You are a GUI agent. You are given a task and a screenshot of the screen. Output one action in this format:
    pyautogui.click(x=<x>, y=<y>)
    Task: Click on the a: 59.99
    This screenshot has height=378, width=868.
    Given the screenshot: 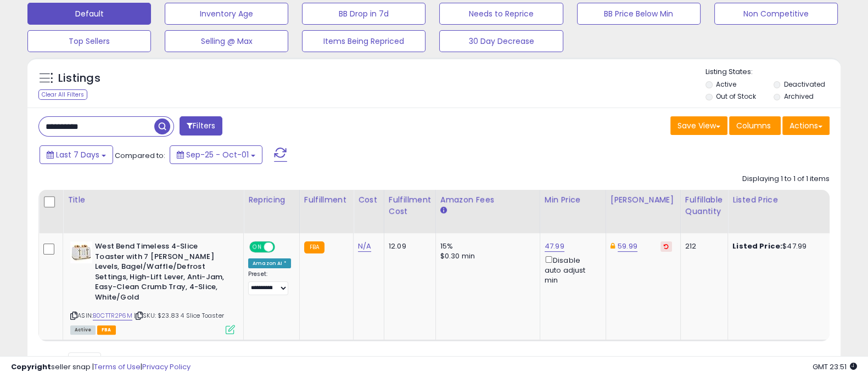 What is the action you would take?
    pyautogui.click(x=627, y=246)
    